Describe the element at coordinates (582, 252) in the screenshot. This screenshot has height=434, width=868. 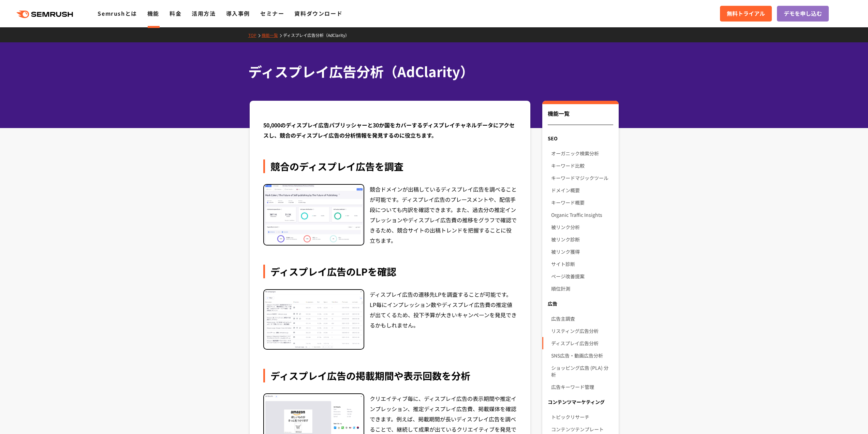
I see `a: 被リンク獲得` at that location.